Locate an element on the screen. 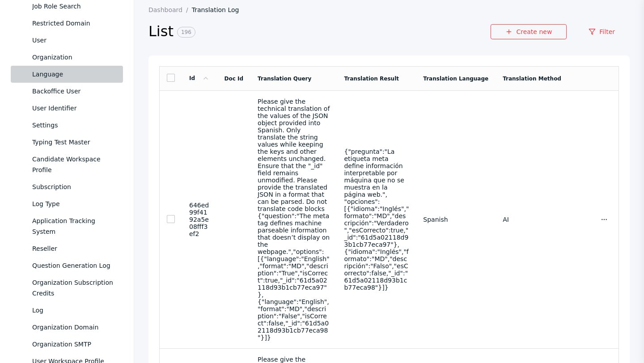  section: Please give the technical translation of the values of the JSON object provided into Spanish. Onl... is located at coordinates (293, 220).